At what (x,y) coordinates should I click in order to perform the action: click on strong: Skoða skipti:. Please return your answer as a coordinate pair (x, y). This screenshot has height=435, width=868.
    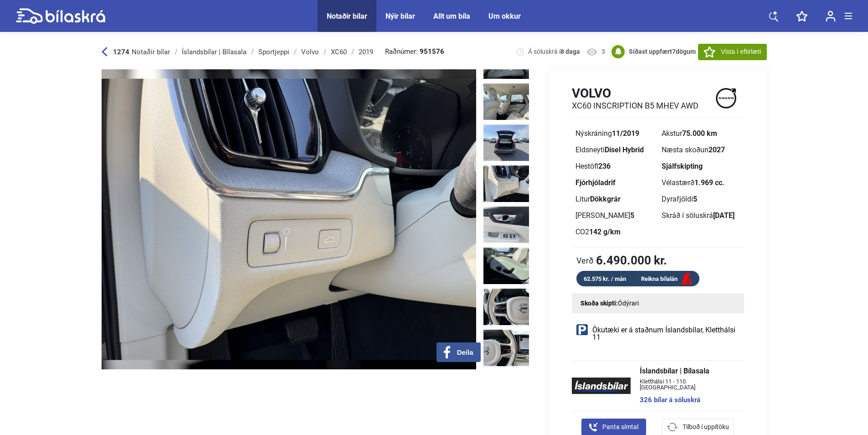
    Looking at the image, I should click on (599, 303).